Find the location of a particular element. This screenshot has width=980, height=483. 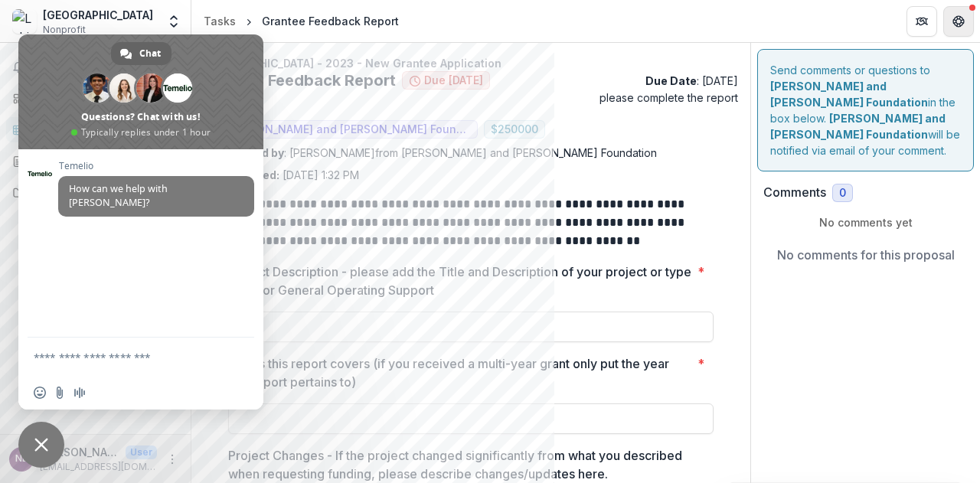

button: Notifications is located at coordinates (95, 67).